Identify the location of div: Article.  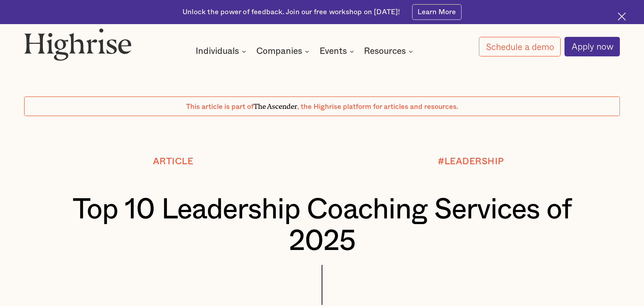
(173, 162).